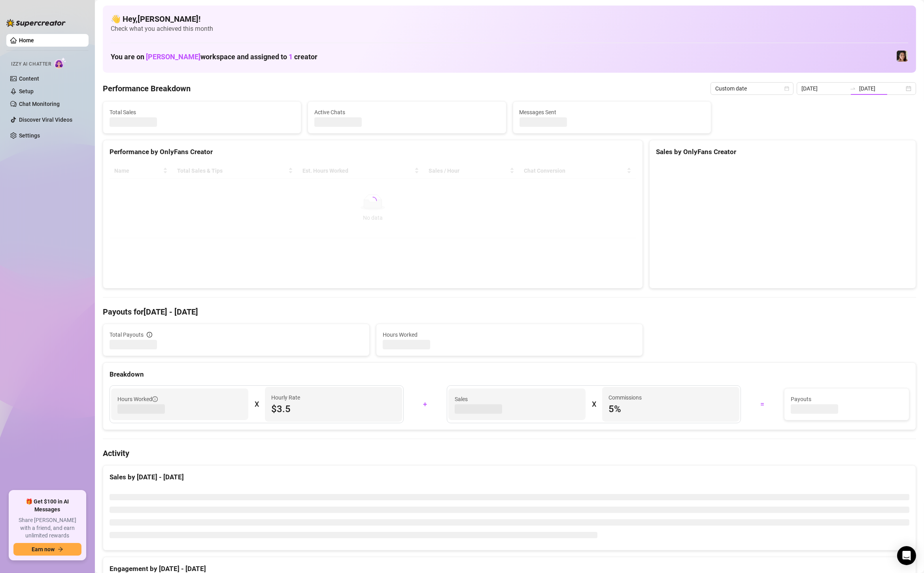 Image resolution: width=924 pixels, height=573 pixels. What do you see at coordinates (126, 335) in the screenshot?
I see `span: Total Payouts` at bounding box center [126, 335].